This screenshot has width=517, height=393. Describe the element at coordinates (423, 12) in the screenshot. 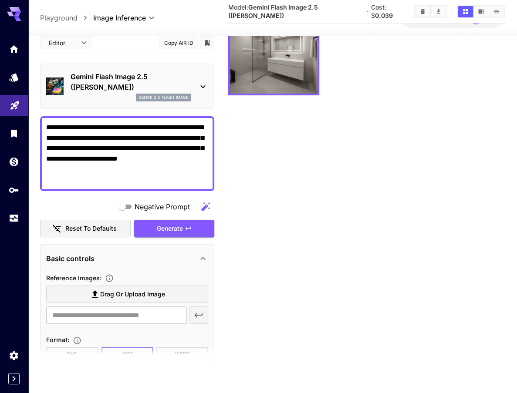

I see `button: Clear All` at that location.